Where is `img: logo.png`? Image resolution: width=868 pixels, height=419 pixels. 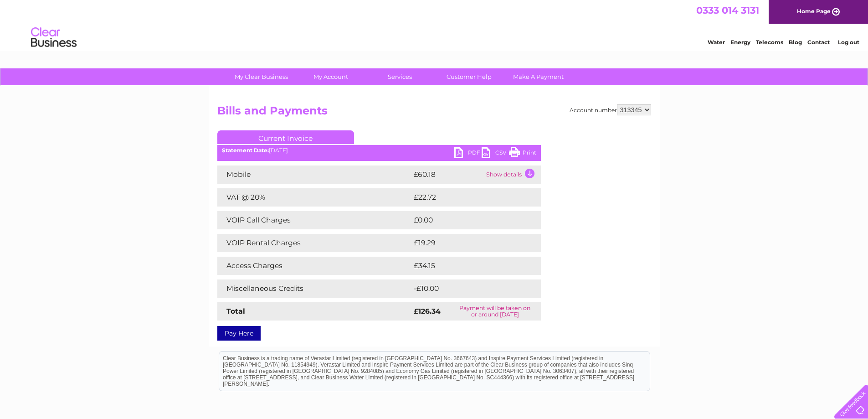 img: logo.png is located at coordinates (54, 38).